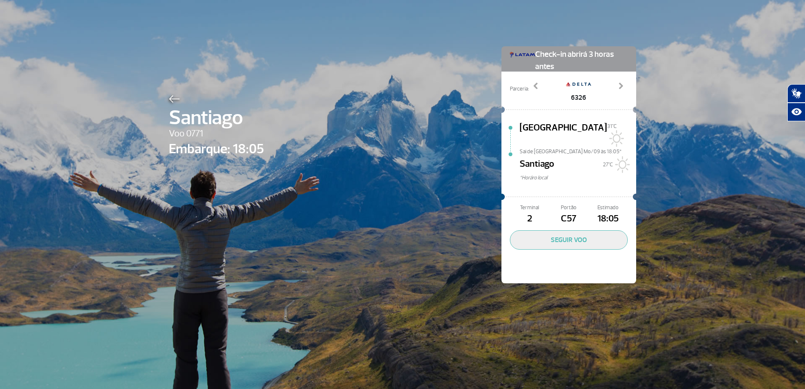  Describe the element at coordinates (577, 178) in the screenshot. I see `span: *Horáro local` at that location.